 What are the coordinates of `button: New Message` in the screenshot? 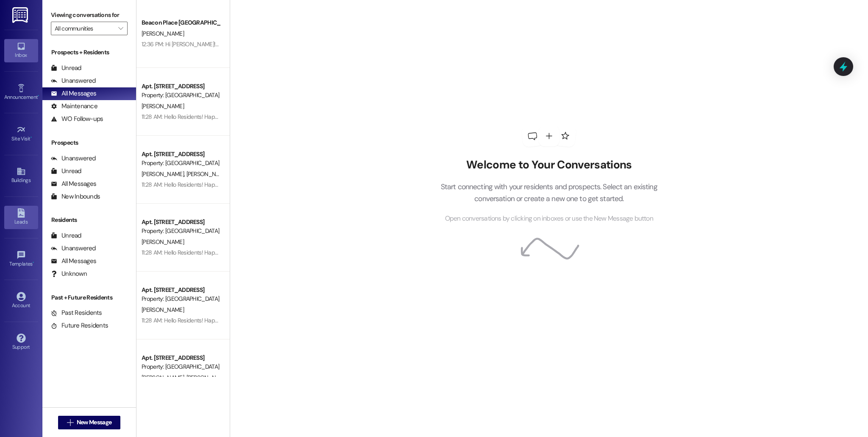 It's located at (90, 422).